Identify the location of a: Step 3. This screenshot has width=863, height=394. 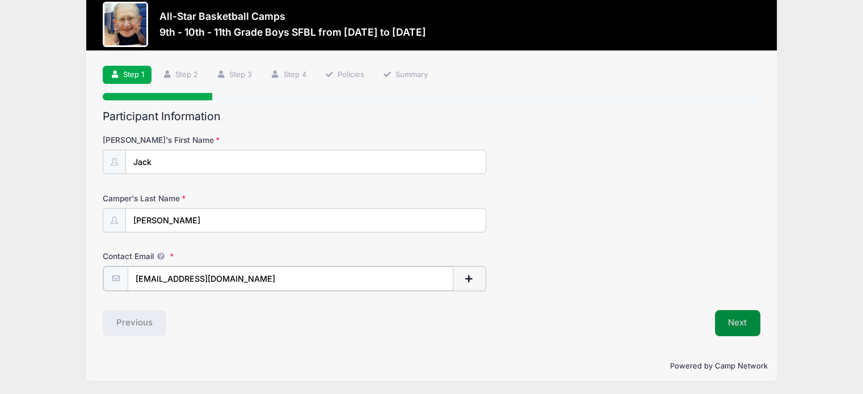
(234, 75).